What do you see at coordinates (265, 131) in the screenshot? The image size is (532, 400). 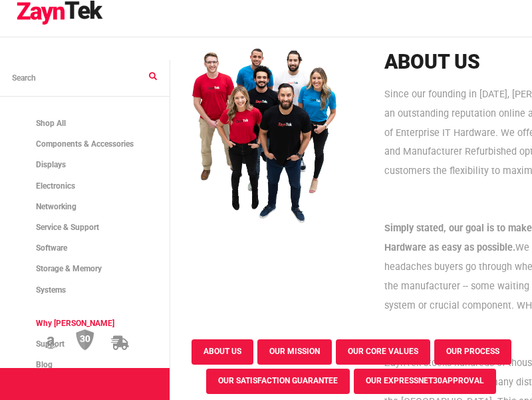 I see `img: About ZaynTek` at bounding box center [265, 131].